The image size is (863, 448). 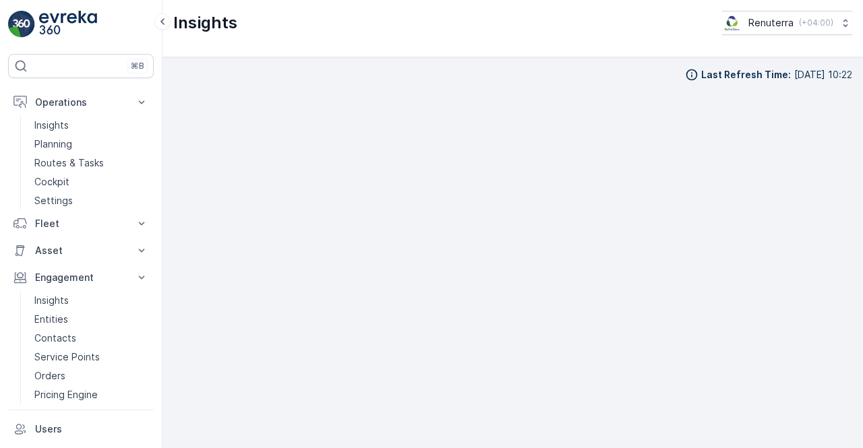 I want to click on button: Renuterra(+04:00), so click(x=787, y=23).